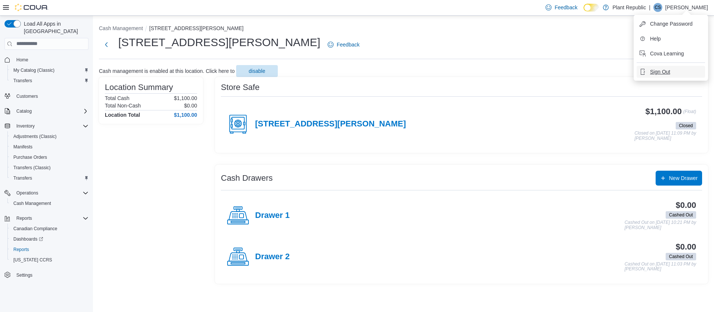 This screenshot has height=312, width=714. I want to click on h3: $0.00, so click(685, 205).